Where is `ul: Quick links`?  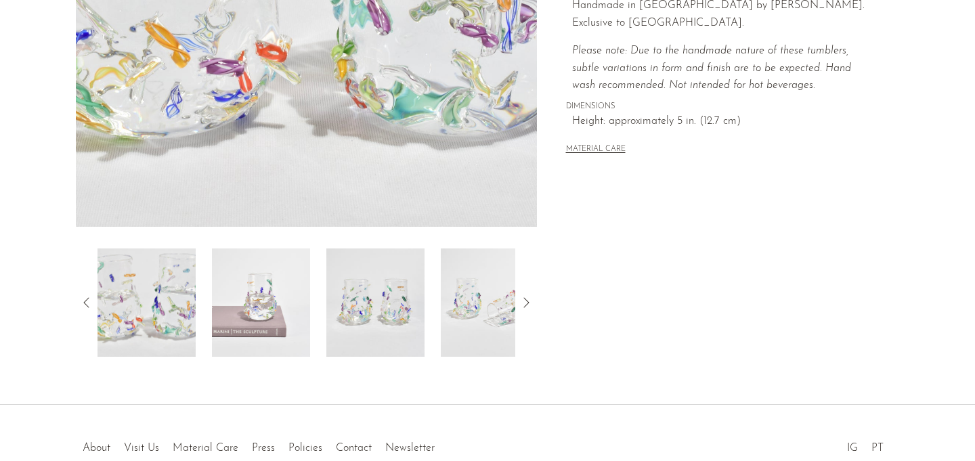 ul: Quick links is located at coordinates (259, 445).